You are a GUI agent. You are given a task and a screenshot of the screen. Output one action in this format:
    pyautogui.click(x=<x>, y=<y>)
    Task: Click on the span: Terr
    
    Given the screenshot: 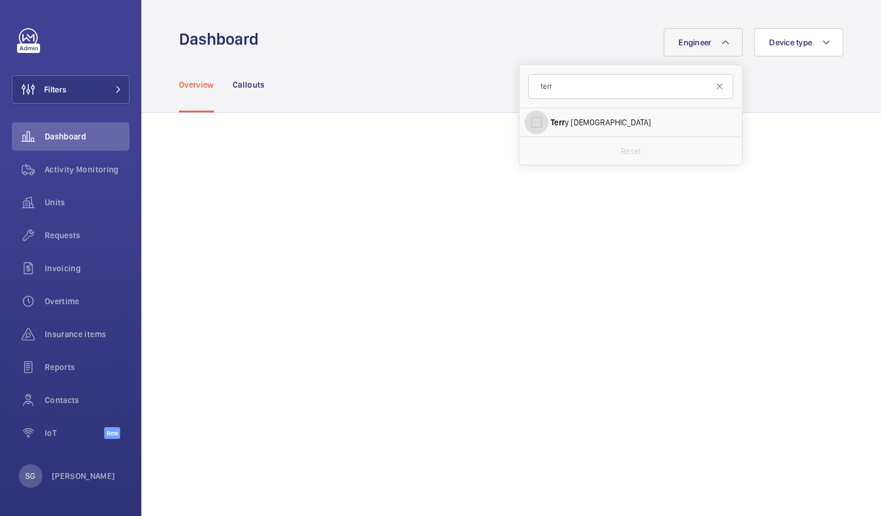 What is the action you would take?
    pyautogui.click(x=558, y=122)
    